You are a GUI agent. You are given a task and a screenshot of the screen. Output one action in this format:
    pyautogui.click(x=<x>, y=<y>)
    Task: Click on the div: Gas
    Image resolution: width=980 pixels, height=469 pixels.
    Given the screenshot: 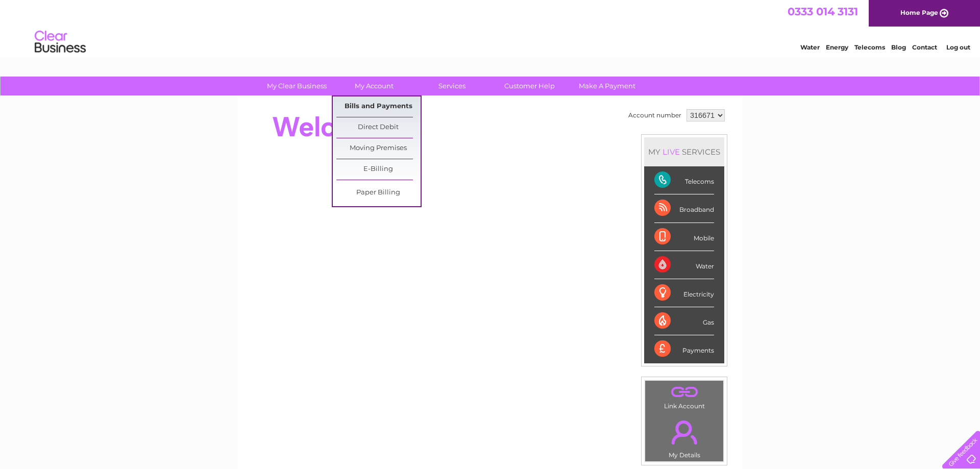 What is the action you would take?
    pyautogui.click(x=684, y=321)
    